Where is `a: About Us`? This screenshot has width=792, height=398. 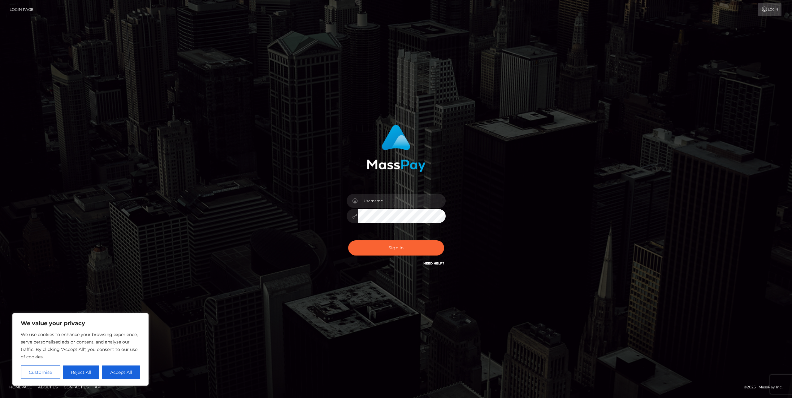
a: About Us is located at coordinates (48, 387).